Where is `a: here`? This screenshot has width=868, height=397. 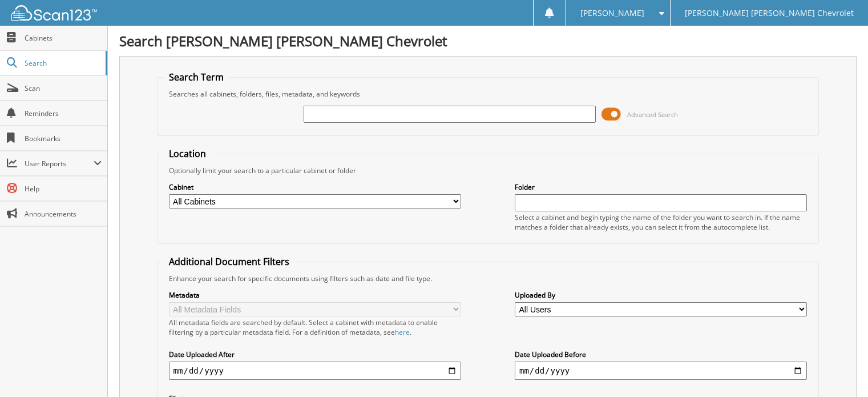 a: here is located at coordinates (402, 332).